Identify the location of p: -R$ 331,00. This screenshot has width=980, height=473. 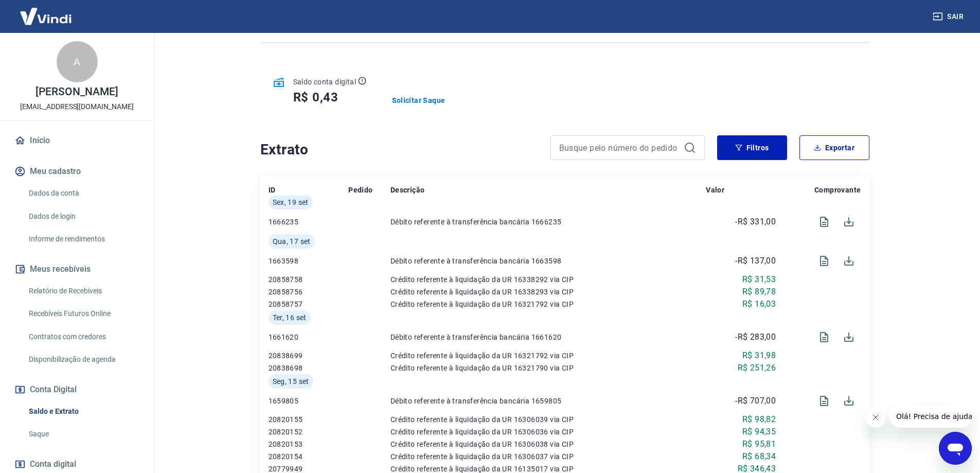
(755, 221).